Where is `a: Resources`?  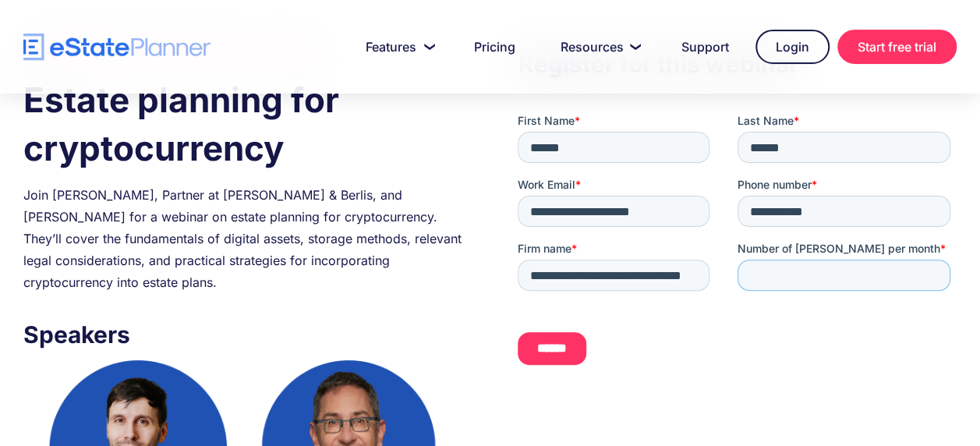 a: Resources is located at coordinates (598, 47).